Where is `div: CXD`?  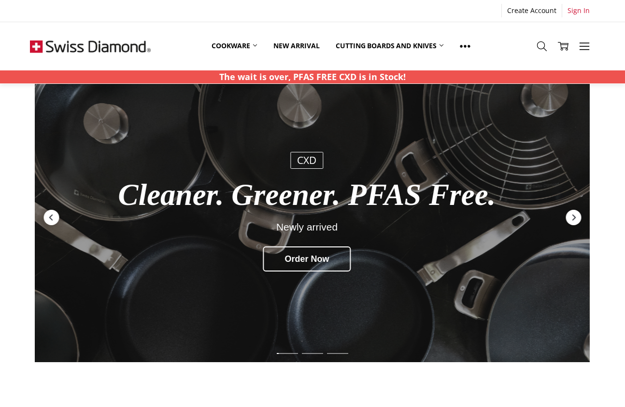
div: CXD is located at coordinates (307, 160).